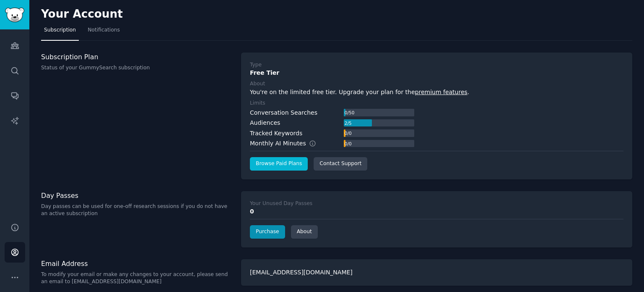  Describe the element at coordinates (60, 30) in the screenshot. I see `span: Subscription` at that location.